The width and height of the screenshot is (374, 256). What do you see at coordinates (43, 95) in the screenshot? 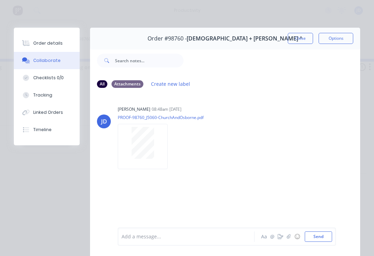
I see `div: Tracking` at bounding box center [43, 95].